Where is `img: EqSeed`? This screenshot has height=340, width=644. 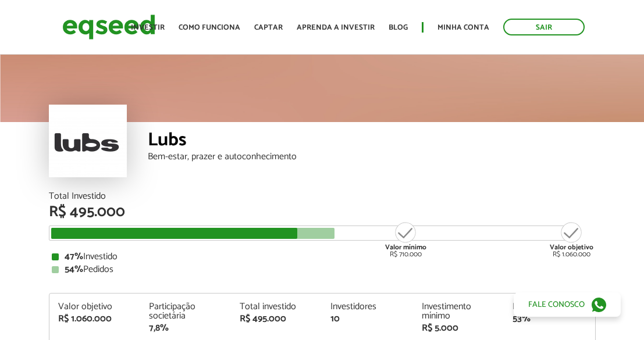
img: EqSeed is located at coordinates (109, 27).